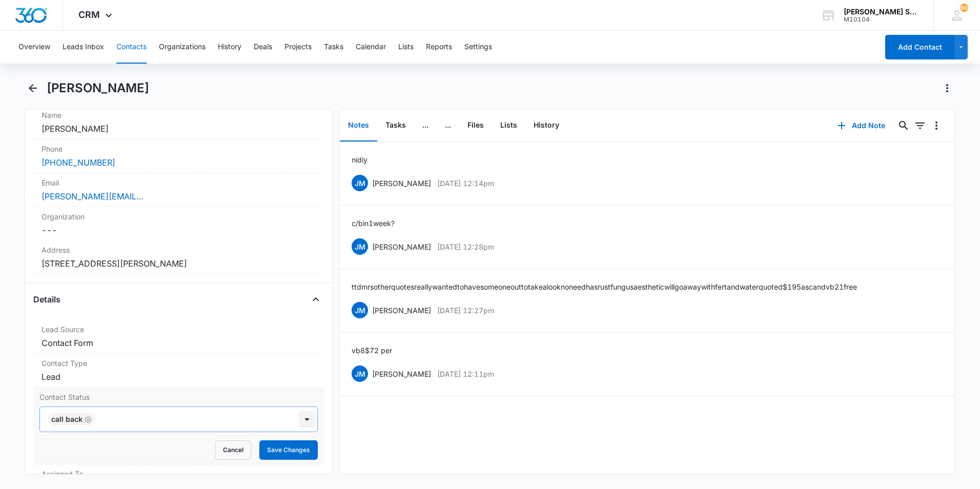  Describe the element at coordinates (47, 299) in the screenshot. I see `h4: Details` at that location.